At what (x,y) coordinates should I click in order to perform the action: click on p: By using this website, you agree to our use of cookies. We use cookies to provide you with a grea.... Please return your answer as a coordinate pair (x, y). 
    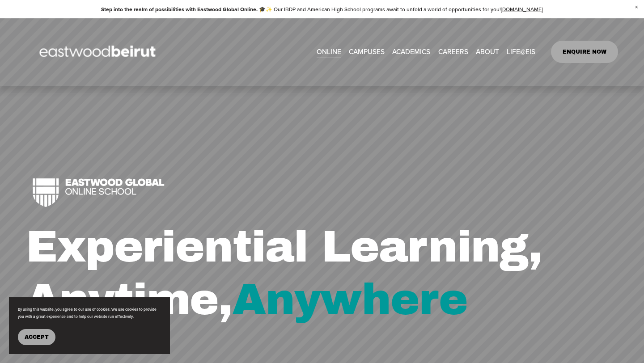
    Looking at the image, I should click on (90, 313).